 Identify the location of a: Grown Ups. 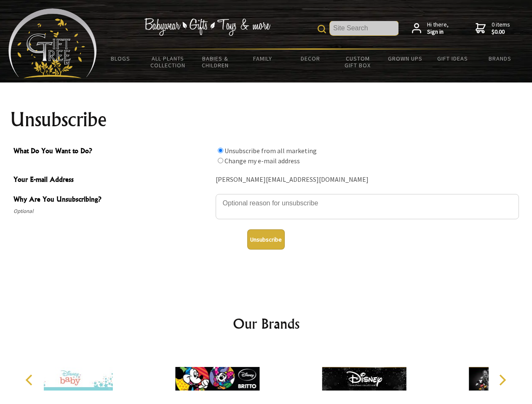
(404, 58).